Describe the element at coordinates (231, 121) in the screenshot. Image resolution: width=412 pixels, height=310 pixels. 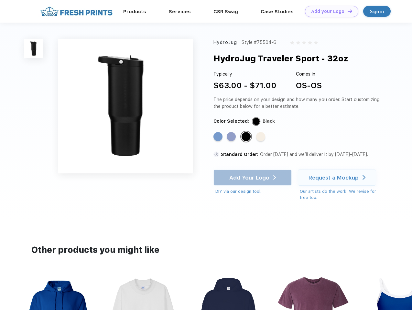
I see `div: Color Selected:` at that location.